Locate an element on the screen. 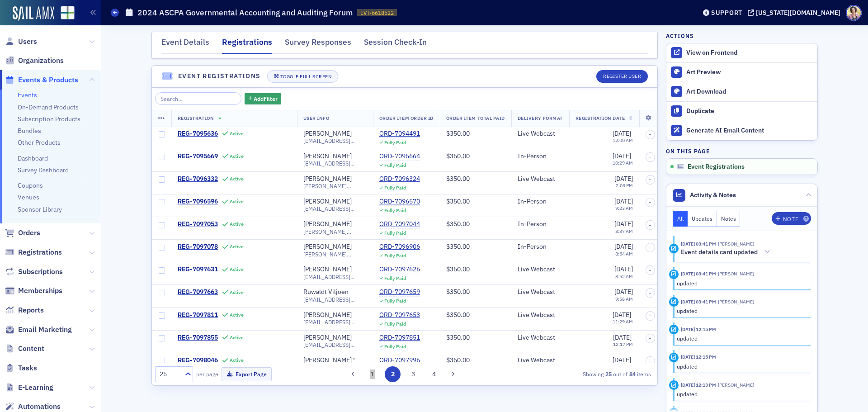 The image size is (868, 412). div: In-Person is located at coordinates (540, 224).